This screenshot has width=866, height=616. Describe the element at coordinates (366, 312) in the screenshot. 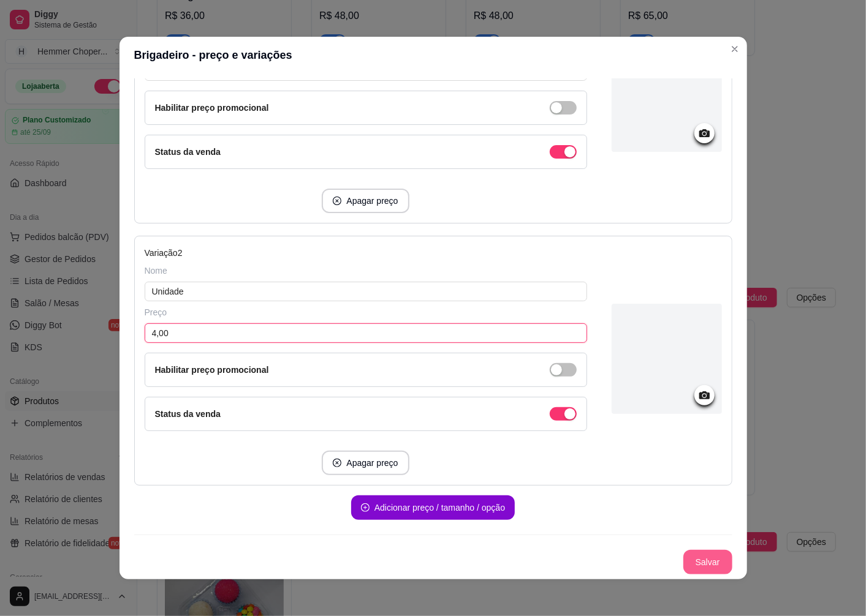

I see `div: Preço` at that location.